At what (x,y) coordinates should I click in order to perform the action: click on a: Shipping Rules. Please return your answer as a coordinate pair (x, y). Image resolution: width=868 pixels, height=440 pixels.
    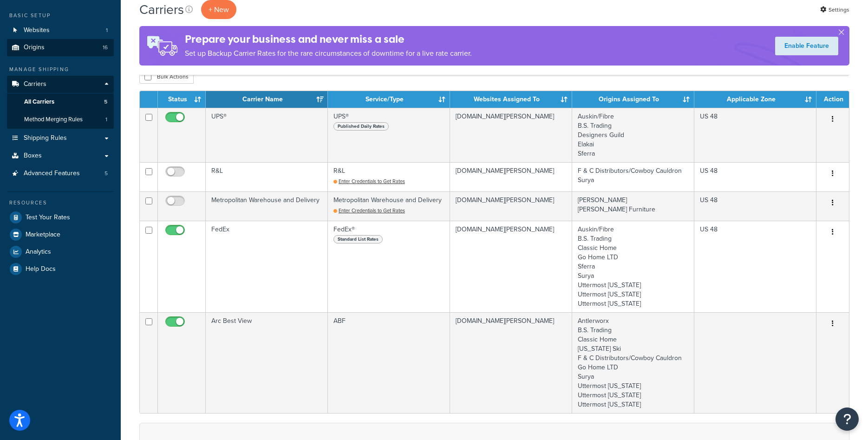
    Looking at the image, I should click on (60, 138).